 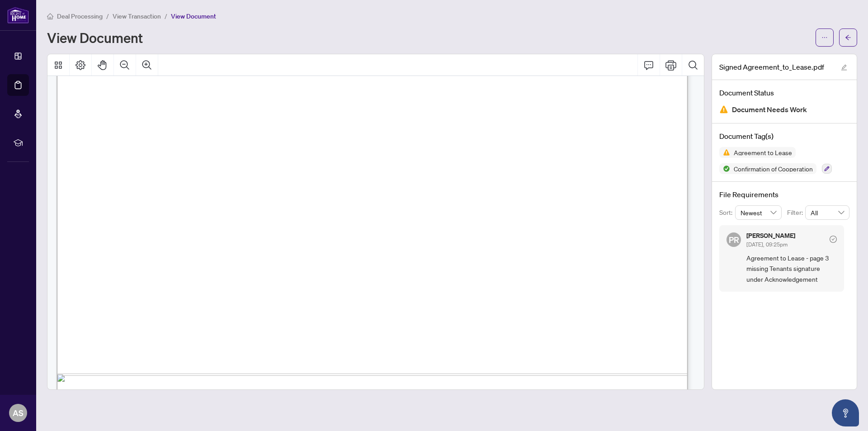 I want to click on h4: Document Status, so click(x=784, y=93).